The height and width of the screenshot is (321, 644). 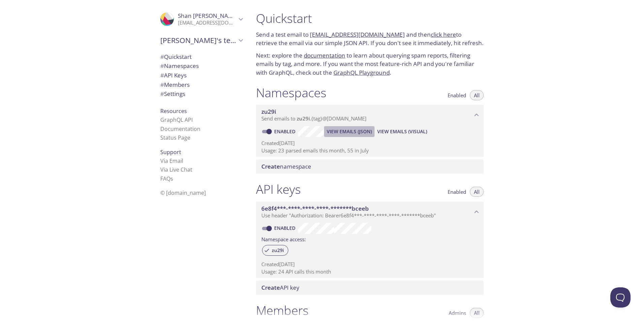 I want to click on p: Usage: 23 parsed emails this month, 55 in July, so click(x=370, y=150).